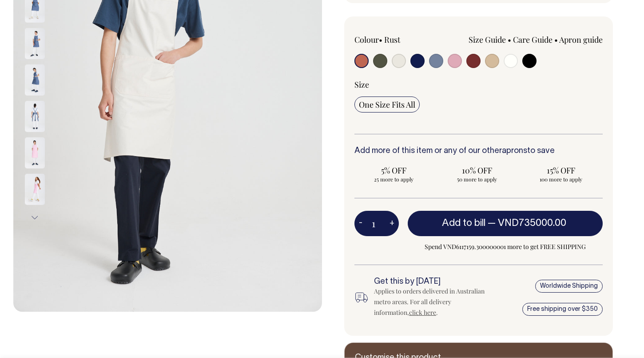 This screenshot has height=358, width=644. Describe the element at coordinates (505, 223) in the screenshot. I see `button: Add to bill —VND735000.00` at that location.